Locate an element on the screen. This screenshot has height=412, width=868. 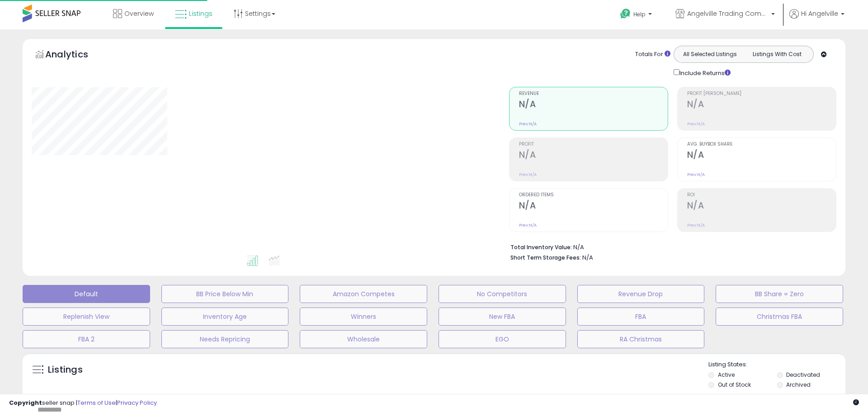
li: N/A is located at coordinates (670, 246).